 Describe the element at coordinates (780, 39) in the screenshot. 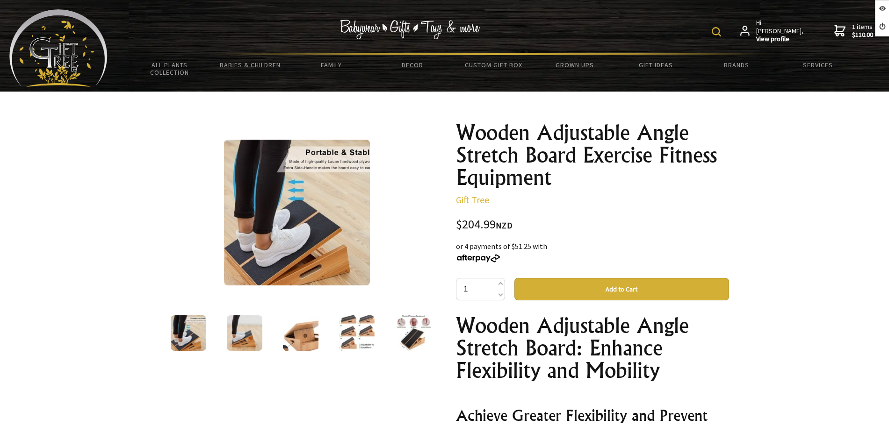

I see `strong: View profile` at that location.